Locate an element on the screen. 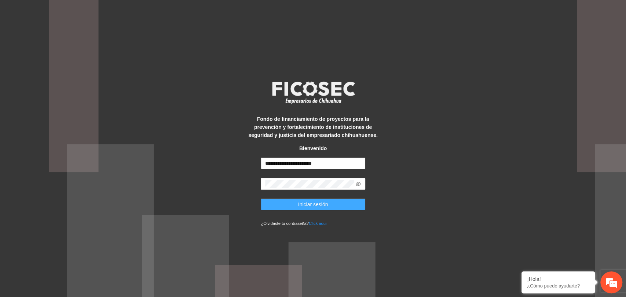  span: eye-invisible is located at coordinates (358, 184).